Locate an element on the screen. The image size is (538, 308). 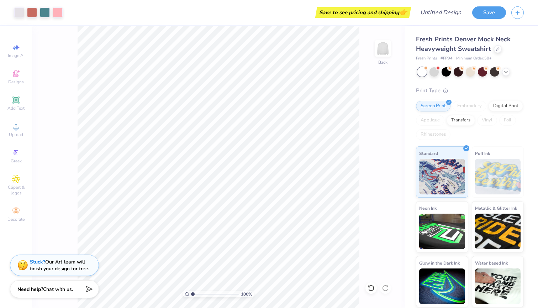
div: Vinyl is located at coordinates (487, 120).